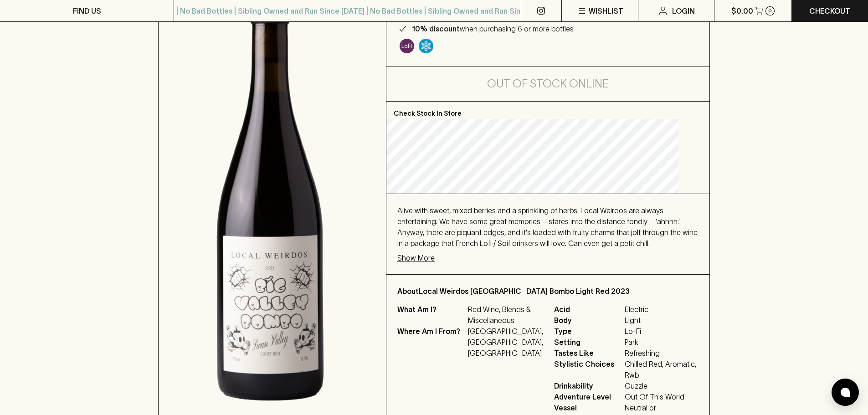  I want to click on p: What Am I?, so click(431, 315).